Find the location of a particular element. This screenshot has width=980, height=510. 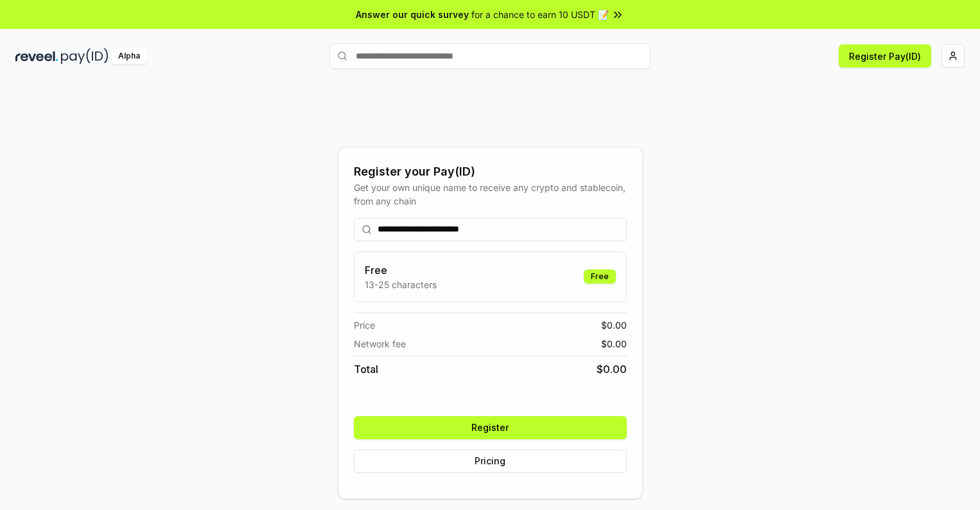

span: Price is located at coordinates (365, 325).